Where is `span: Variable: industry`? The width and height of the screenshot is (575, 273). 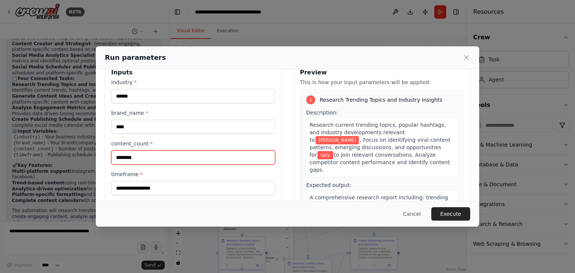 span: Variable: industry is located at coordinates (337, 140).